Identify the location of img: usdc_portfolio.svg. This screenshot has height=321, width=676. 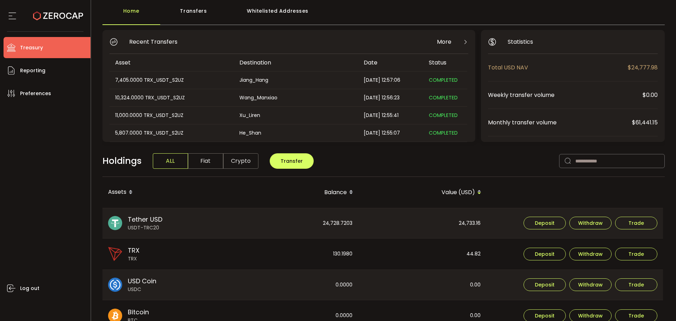
(115, 285).